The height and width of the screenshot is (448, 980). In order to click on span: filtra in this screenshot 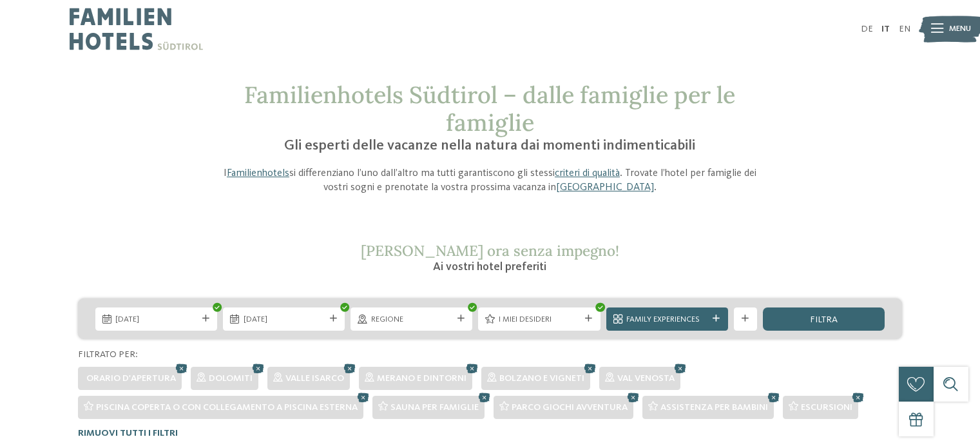, I will do `click(823, 319)`.